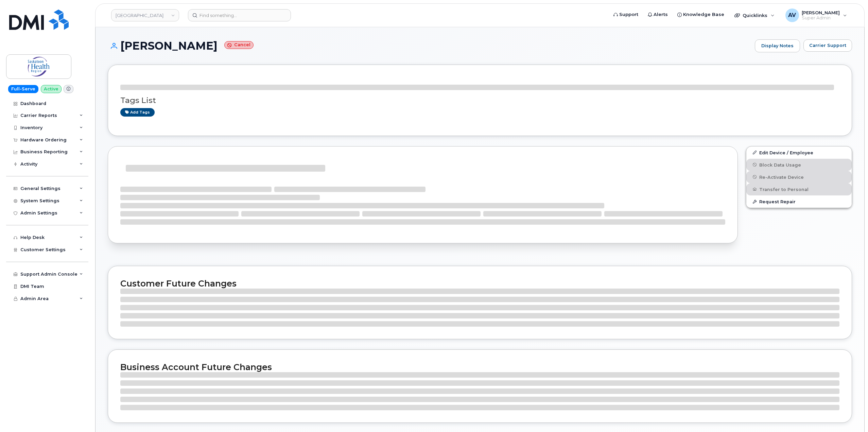 Image resolution: width=868 pixels, height=432 pixels. What do you see at coordinates (137, 112) in the screenshot?
I see `a: Add tags` at bounding box center [137, 112].